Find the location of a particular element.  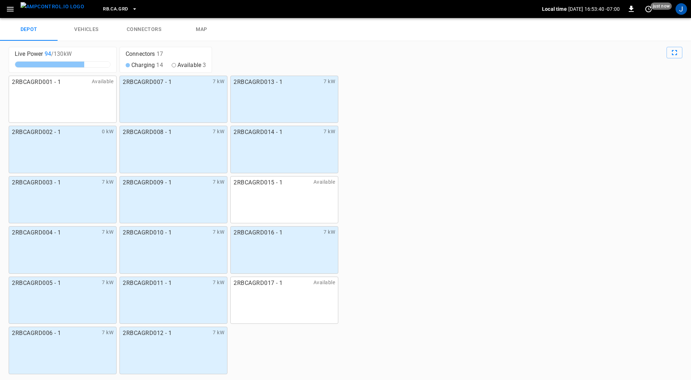

a: 2RBCAGRD003 - 17 kW is located at coordinates (63, 200).